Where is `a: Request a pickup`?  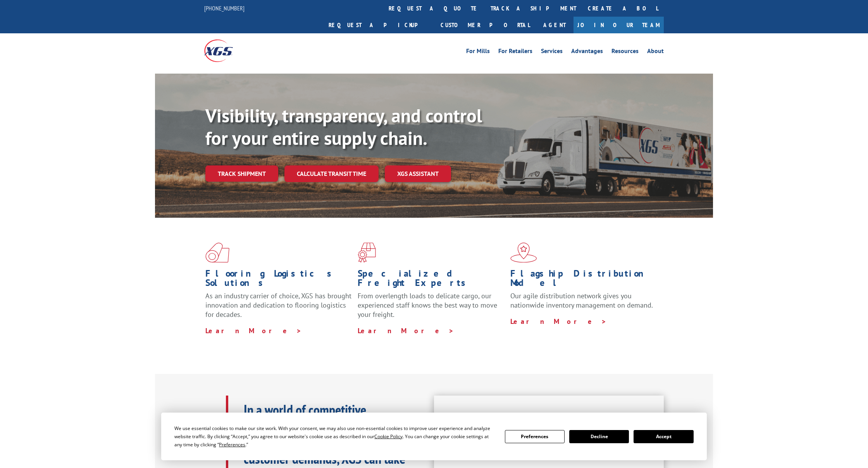 a: Request a pickup is located at coordinates (379, 25).